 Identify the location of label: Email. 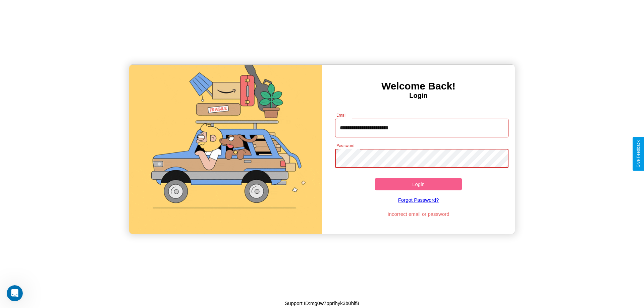
(342, 115).